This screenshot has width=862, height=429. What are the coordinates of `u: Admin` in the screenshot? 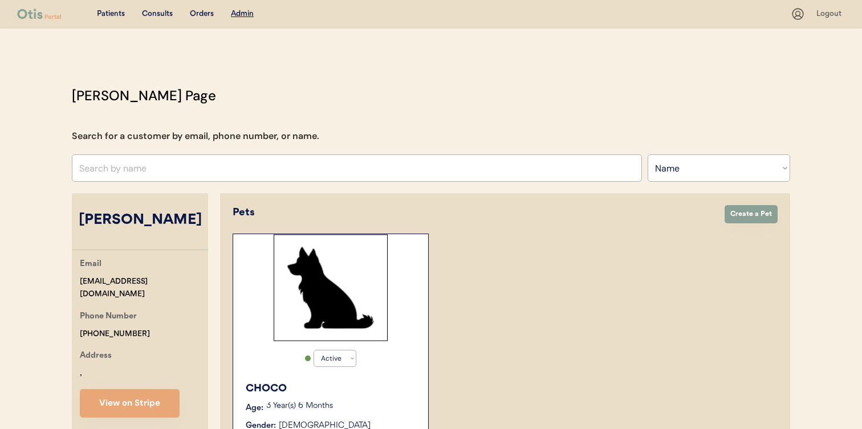 It's located at (242, 14).